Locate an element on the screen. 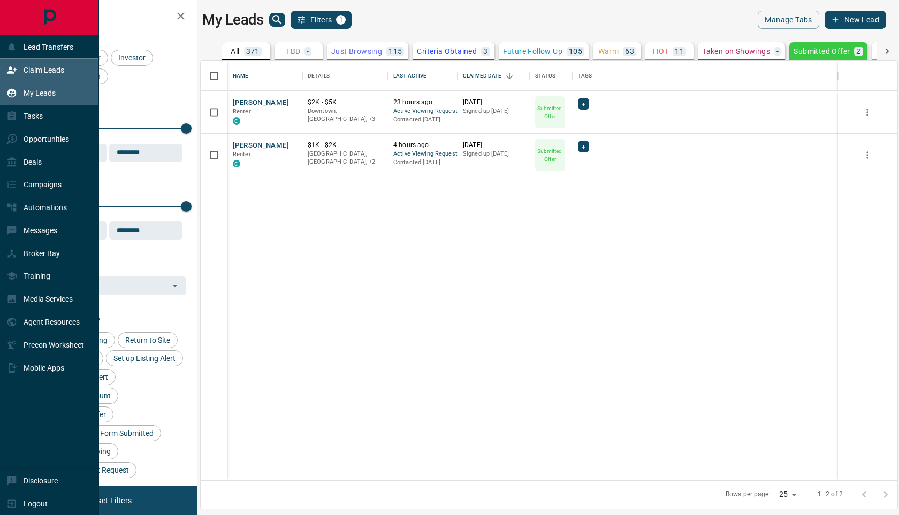  button: Reset Filters is located at coordinates (110, 501).